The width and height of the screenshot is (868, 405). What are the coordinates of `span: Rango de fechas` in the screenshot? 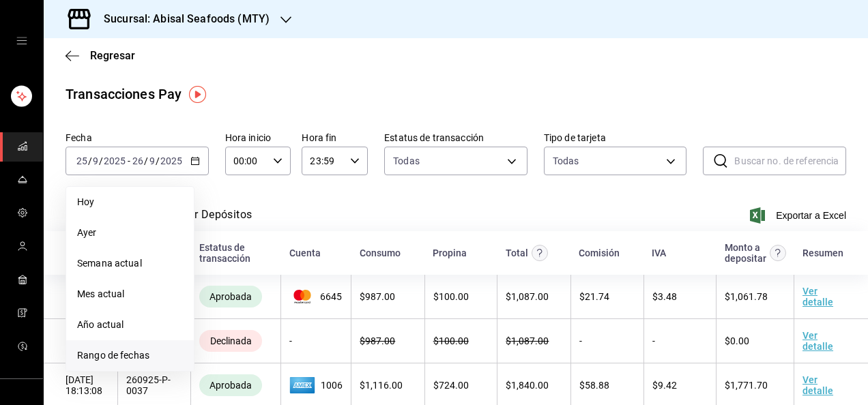 It's located at (130, 355).